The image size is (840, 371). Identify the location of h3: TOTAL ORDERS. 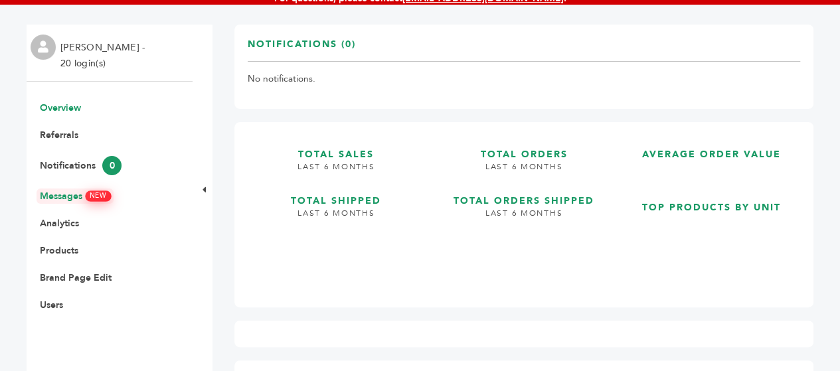
(524, 148).